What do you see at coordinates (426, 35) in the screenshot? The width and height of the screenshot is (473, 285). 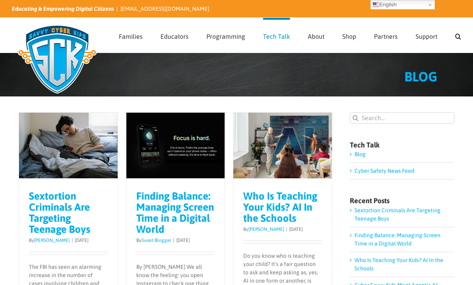 I see `a: Support` at bounding box center [426, 35].